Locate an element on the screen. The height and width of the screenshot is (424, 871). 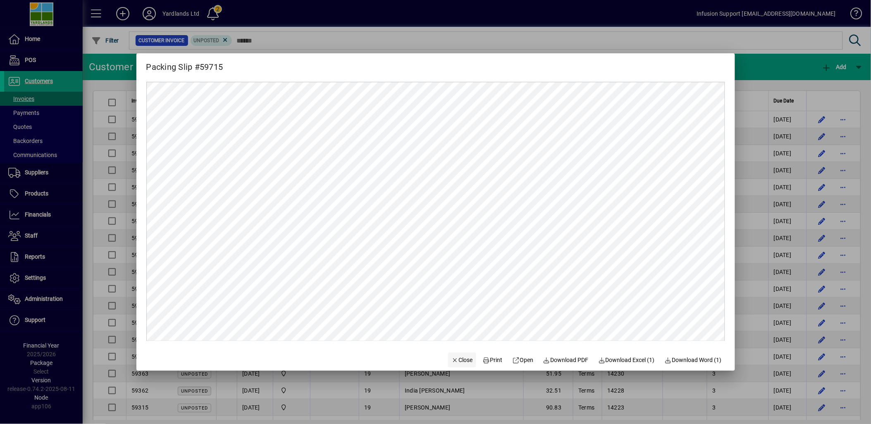
button: Close is located at coordinates (462, 360).